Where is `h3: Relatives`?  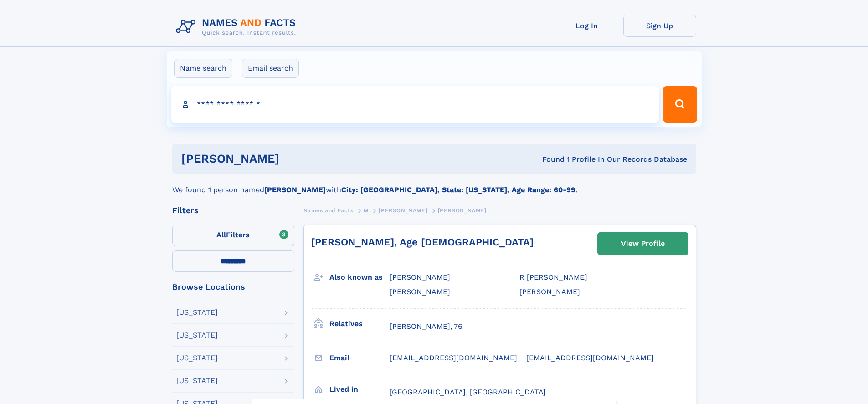
h3: Relatives is located at coordinates (360, 324).